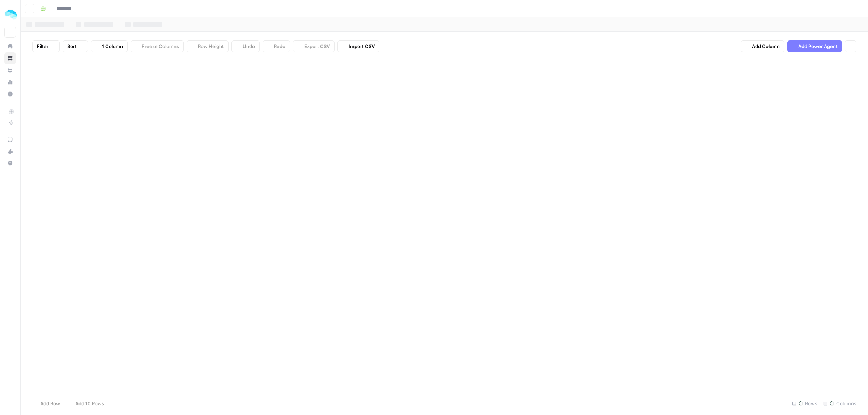  Describe the element at coordinates (280, 46) in the screenshot. I see `span: Redo` at that location.